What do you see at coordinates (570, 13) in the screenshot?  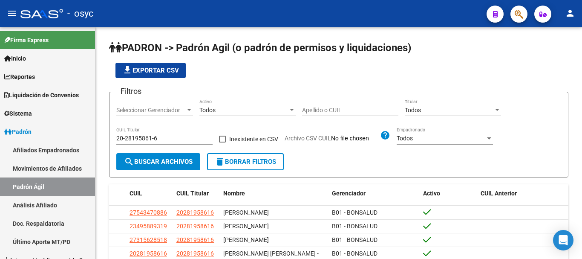 I see `mat-icon: person` at bounding box center [570, 13].